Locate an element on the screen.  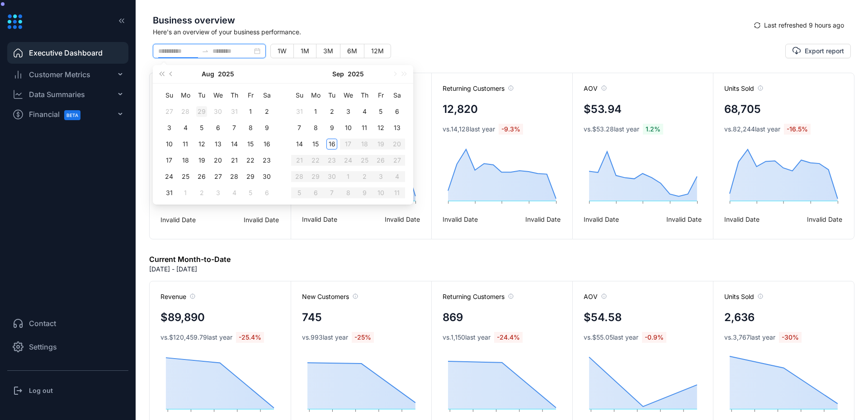
td: 2025-09-14 is located at coordinates (300, 144).